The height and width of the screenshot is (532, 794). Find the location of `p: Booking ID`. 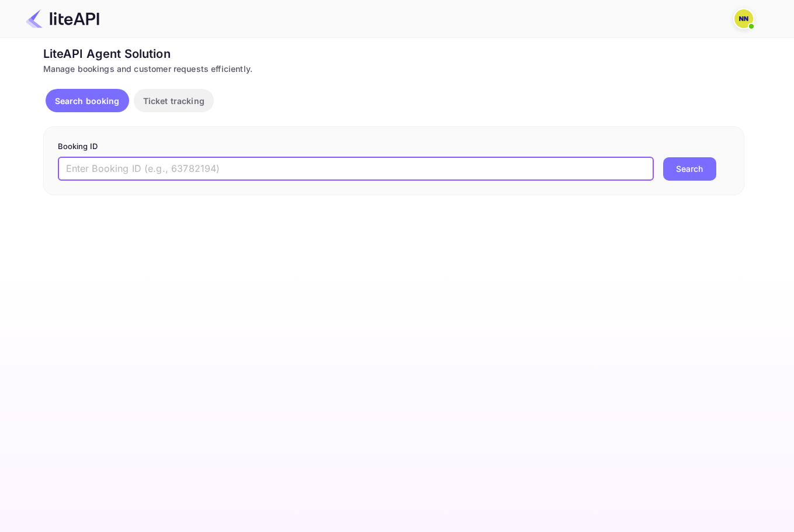

p: Booking ID is located at coordinates (394, 147).